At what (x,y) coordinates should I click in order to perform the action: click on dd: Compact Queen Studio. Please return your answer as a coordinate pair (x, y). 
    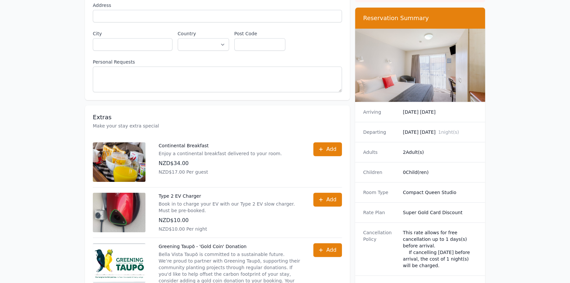
    Looking at the image, I should click on (440, 192).